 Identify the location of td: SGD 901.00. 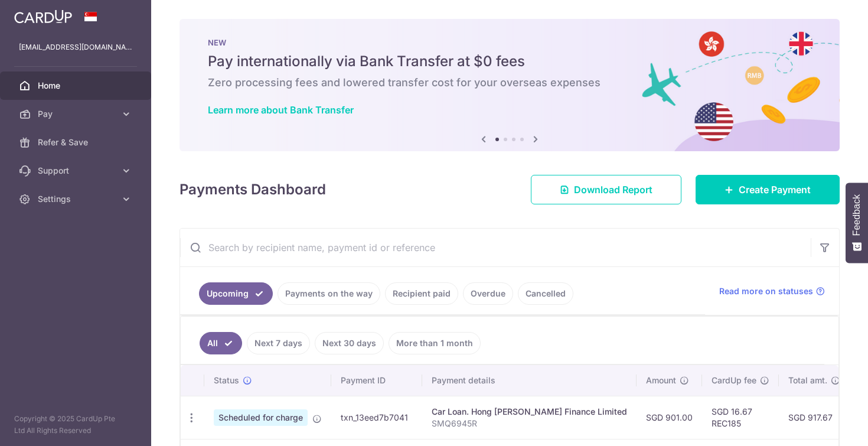
(669, 416).